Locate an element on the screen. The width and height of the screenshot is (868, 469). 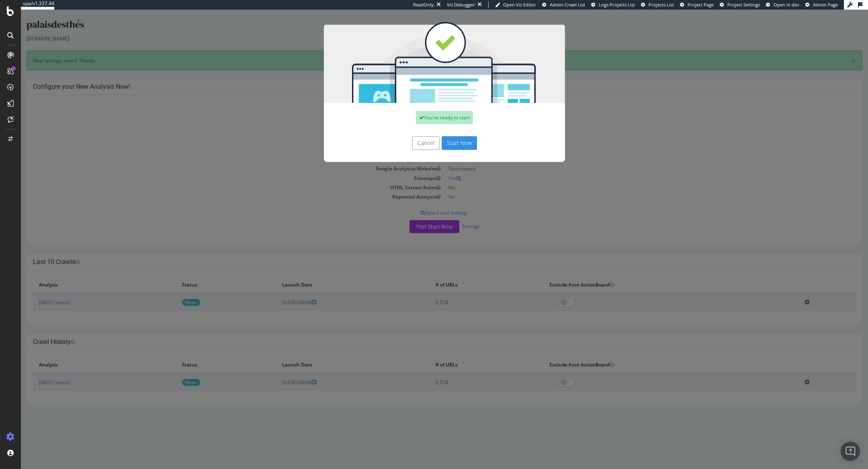
div: Viz Debugger: is located at coordinates (461, 5).